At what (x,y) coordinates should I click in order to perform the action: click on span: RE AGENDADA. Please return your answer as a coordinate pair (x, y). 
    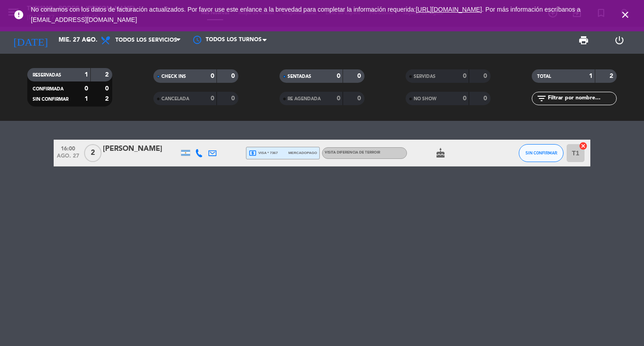
    Looking at the image, I should click on (304, 99).